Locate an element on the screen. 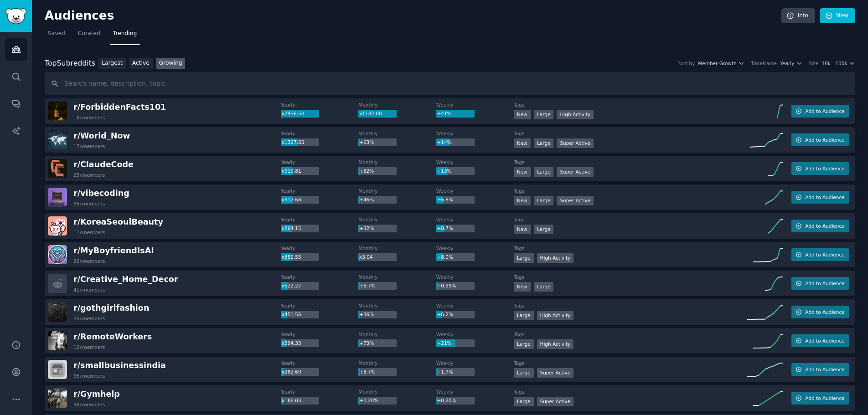 This screenshot has width=868, height=415. span: r/ vibecoding is located at coordinates (101, 193).